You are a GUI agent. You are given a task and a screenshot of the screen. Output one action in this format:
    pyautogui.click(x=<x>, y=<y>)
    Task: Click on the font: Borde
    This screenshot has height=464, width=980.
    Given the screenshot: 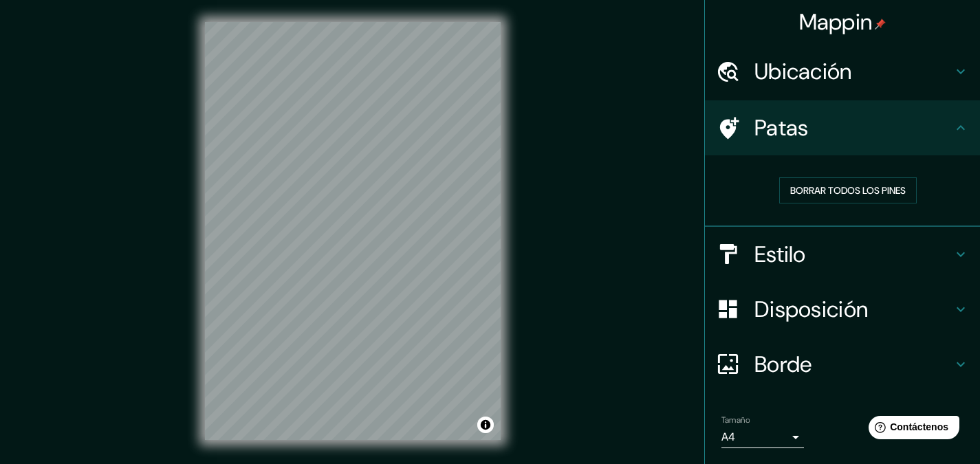 What is the action you would take?
    pyautogui.click(x=784, y=365)
    